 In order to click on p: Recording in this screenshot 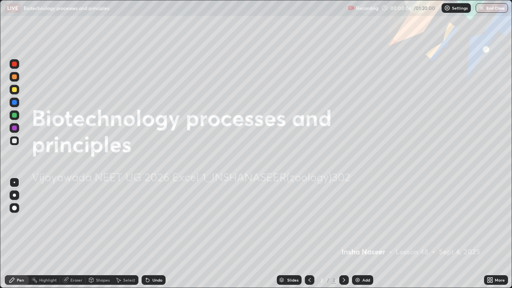, I will do `click(367, 8)`.